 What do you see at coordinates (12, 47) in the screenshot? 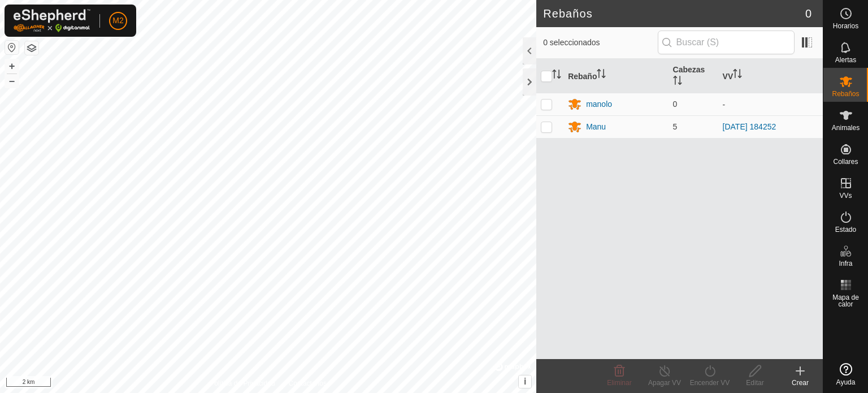
I see `button: Restablecer mapa` at bounding box center [12, 47].